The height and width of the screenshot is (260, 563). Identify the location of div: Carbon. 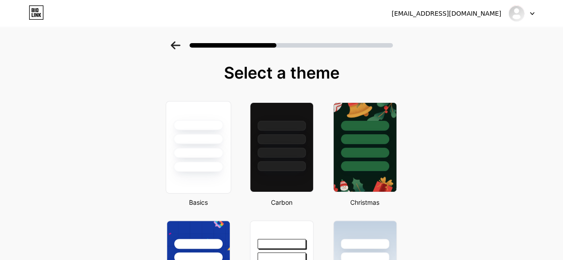
(282, 202).